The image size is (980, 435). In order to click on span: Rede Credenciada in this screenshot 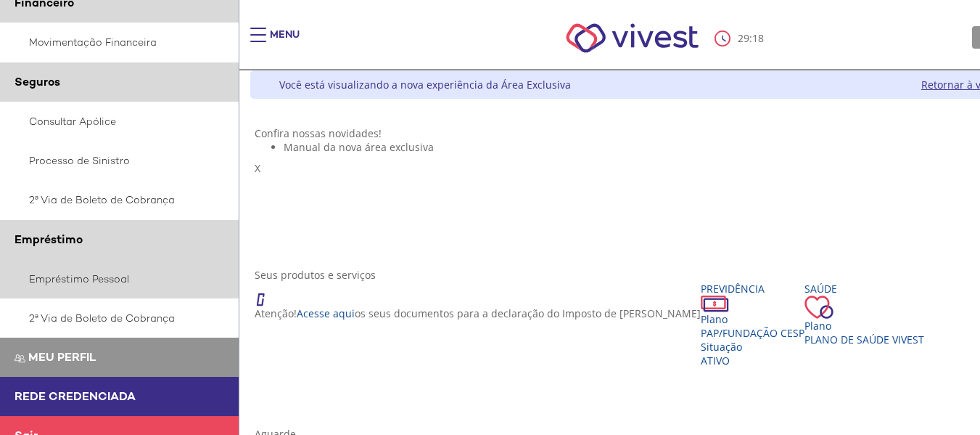, I will do `click(74, 396)`.